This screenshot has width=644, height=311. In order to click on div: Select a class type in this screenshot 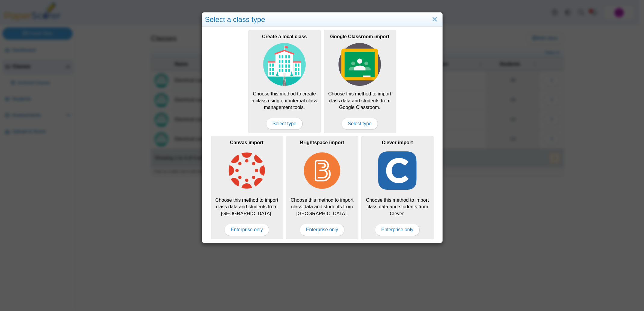, I will do `click(322, 20)`.